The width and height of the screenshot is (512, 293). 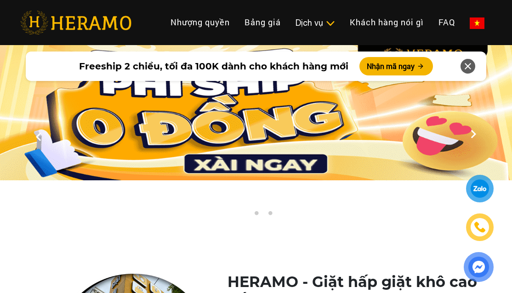 What do you see at coordinates (447, 22) in the screenshot?
I see `a: FAQ` at bounding box center [447, 22].